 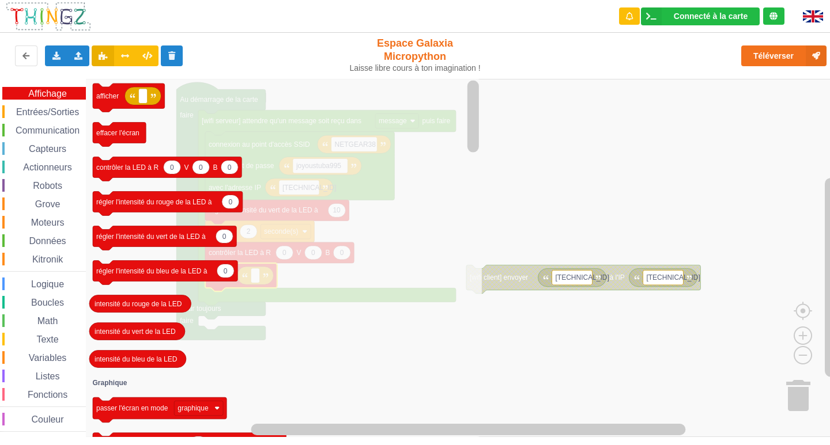 I want to click on span: Boucles, so click(x=47, y=303).